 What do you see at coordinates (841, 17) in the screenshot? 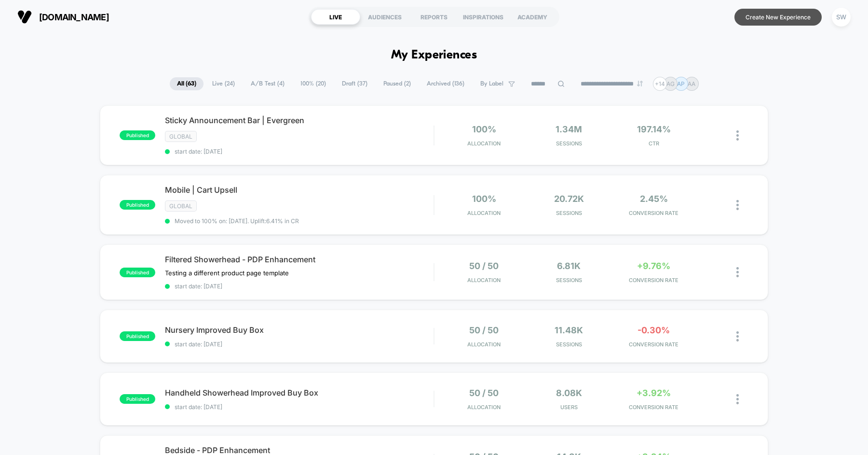
I see `div: SW` at bounding box center [841, 17].